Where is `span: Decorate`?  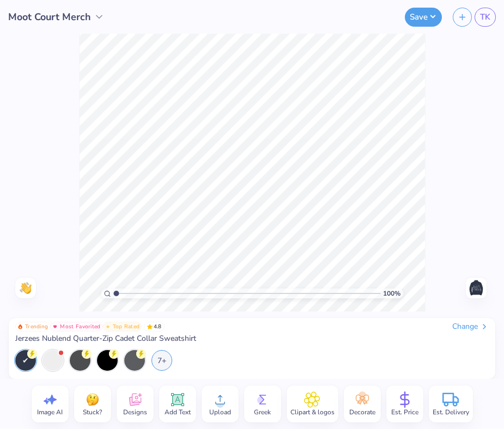 span: Decorate is located at coordinates (362, 412).